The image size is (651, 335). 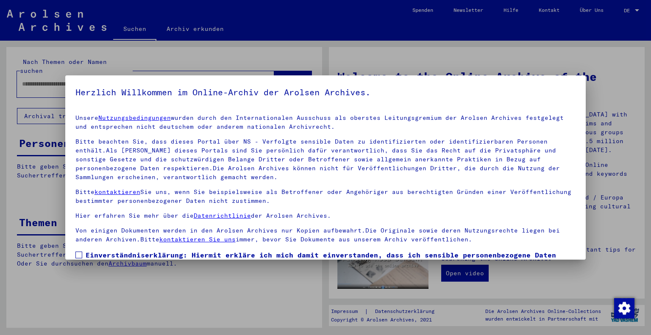 What do you see at coordinates (325, 122) in the screenshot?
I see `p: Unsere wurden durch den Internationalen Ausschuss als oberstes Leitungsgremium der Arolsen Archiv...` at bounding box center [325, 122].